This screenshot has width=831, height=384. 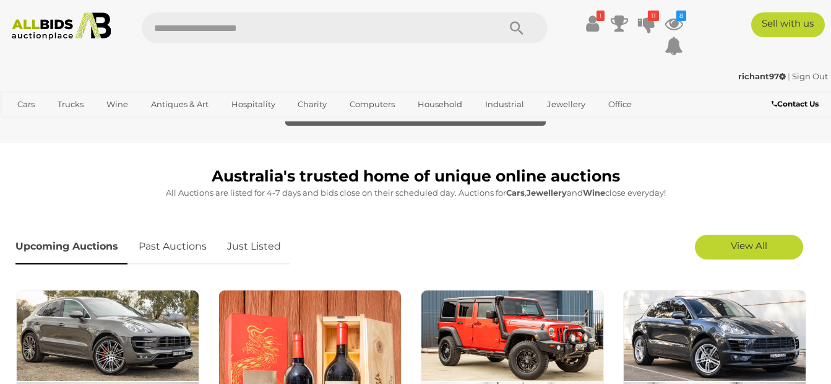 I want to click on b: Contact Us, so click(x=795, y=103).